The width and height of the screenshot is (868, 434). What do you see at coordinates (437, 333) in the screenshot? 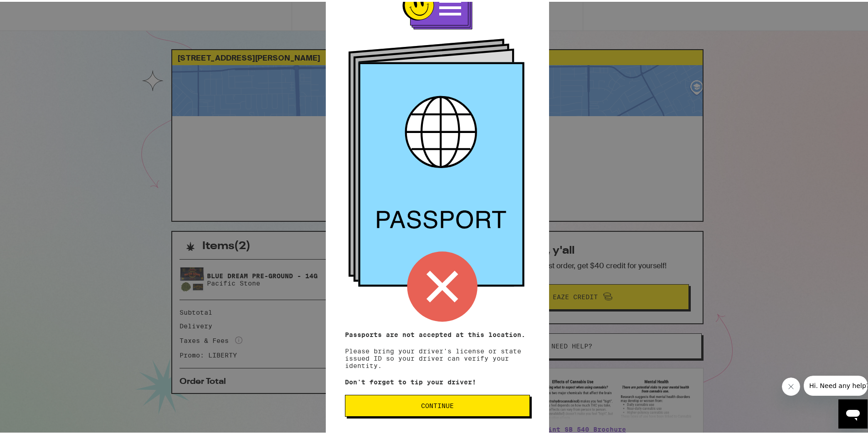
I see `p: Passports are not accepted at this location.` at bounding box center [437, 333].